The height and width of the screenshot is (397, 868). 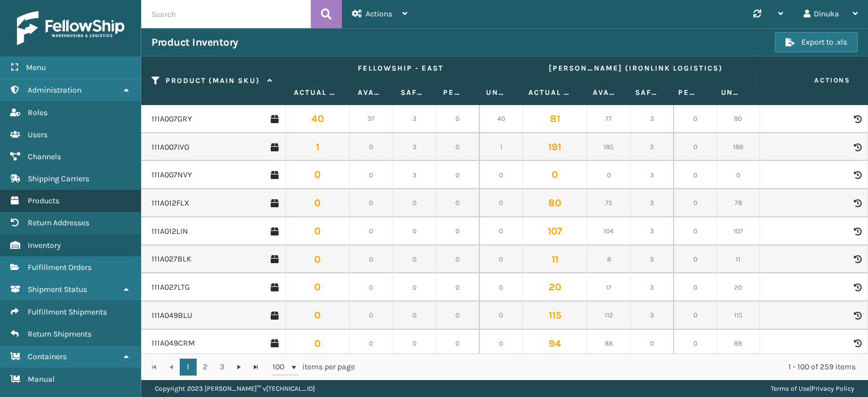 I want to click on td: 107, so click(x=738, y=232).